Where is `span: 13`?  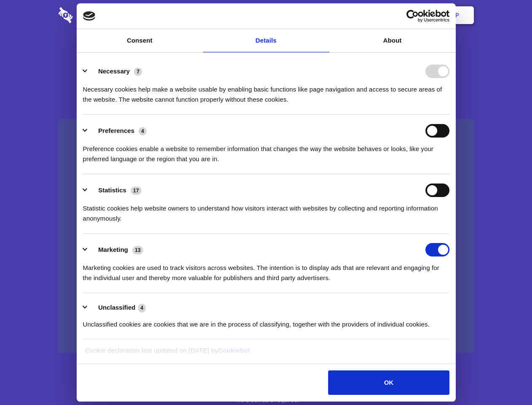 span: 13 is located at coordinates (138, 250).